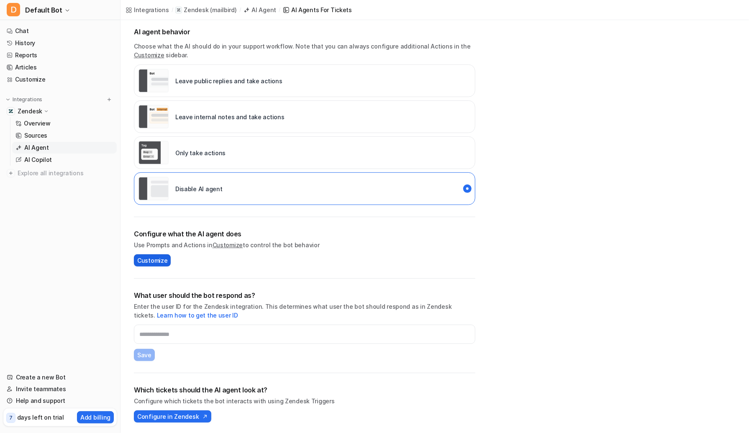  I want to click on button: Integrations, so click(24, 100).